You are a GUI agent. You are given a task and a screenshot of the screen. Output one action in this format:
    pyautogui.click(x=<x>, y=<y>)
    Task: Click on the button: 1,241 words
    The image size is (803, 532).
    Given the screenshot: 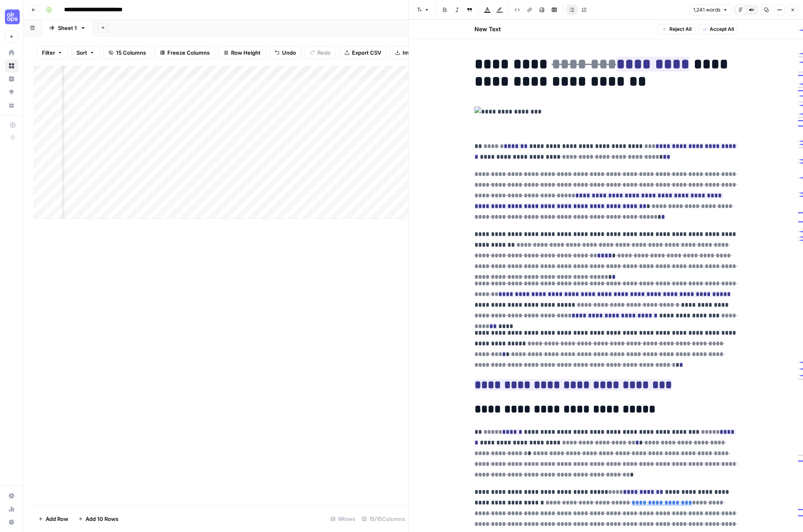 What is the action you would take?
    pyautogui.click(x=711, y=10)
    